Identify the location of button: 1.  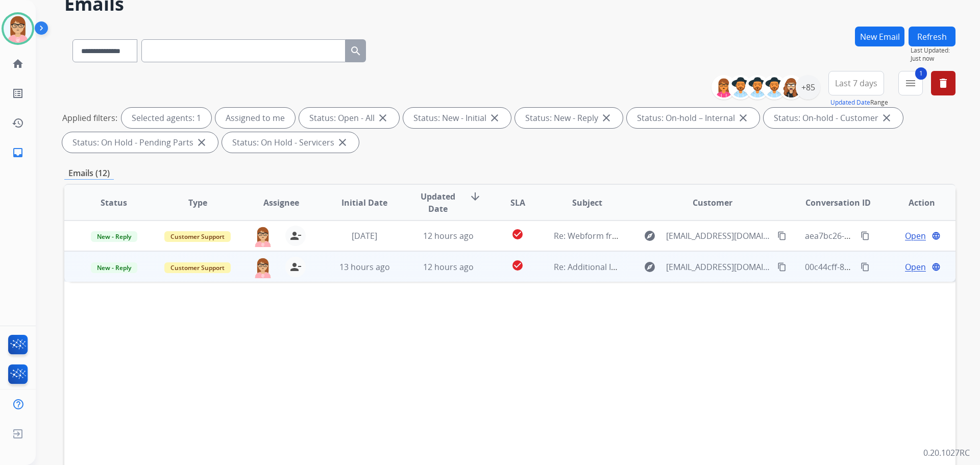
(911, 83).